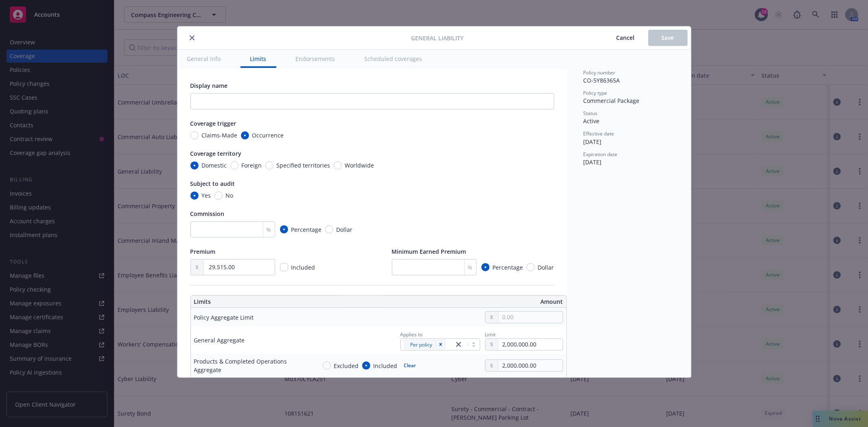 The height and width of the screenshot is (427, 868). What do you see at coordinates (625, 38) in the screenshot?
I see `button: Cancel` at bounding box center [625, 38].